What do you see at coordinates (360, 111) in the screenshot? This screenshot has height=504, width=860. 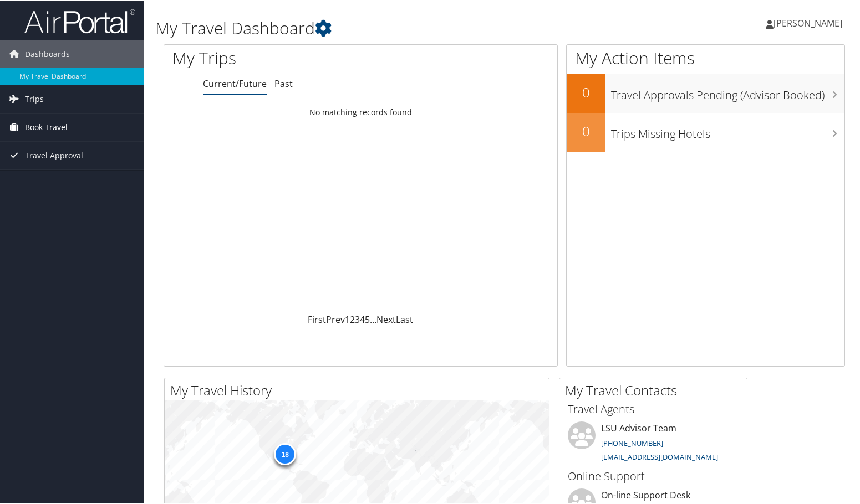 I see `td: No matching records found` at bounding box center [360, 111].